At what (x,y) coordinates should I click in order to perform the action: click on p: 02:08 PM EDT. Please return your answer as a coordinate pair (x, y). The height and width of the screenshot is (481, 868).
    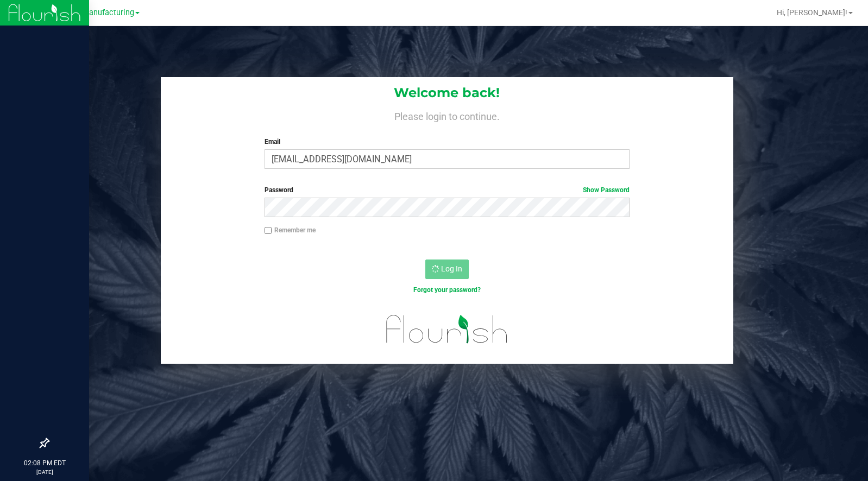
    Looking at the image, I should click on (44, 463).